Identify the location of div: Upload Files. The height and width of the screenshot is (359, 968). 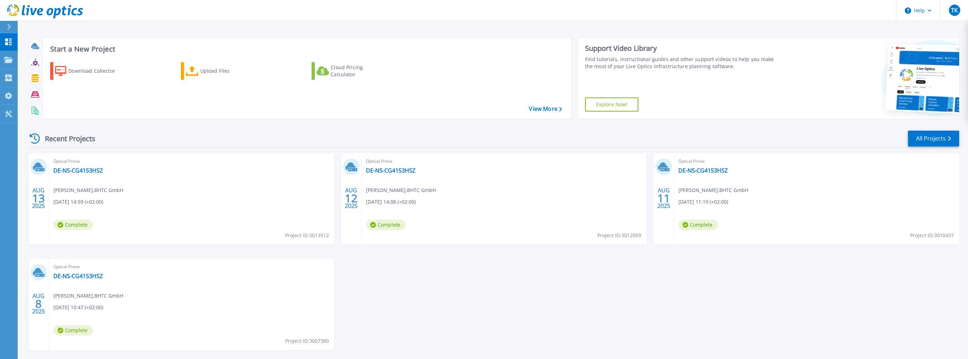
(229, 71).